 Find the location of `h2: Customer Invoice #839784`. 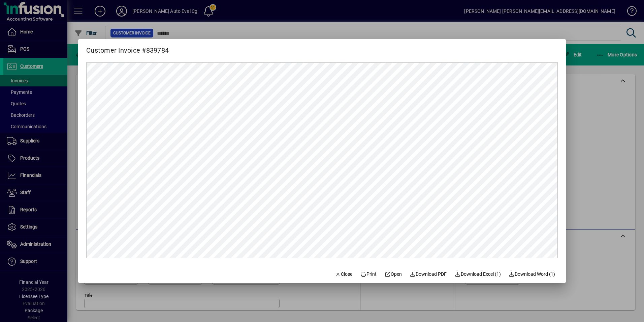

h2: Customer Invoice #839784 is located at coordinates (127, 47).